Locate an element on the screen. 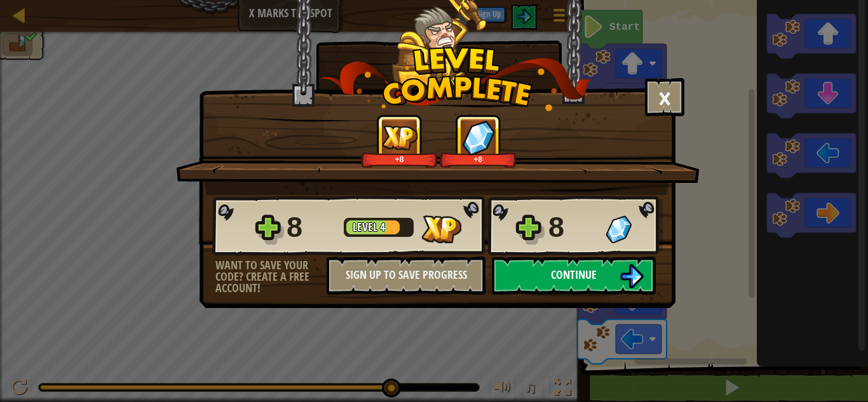 Image resolution: width=868 pixels, height=402 pixels. span: Continue is located at coordinates (574, 275).